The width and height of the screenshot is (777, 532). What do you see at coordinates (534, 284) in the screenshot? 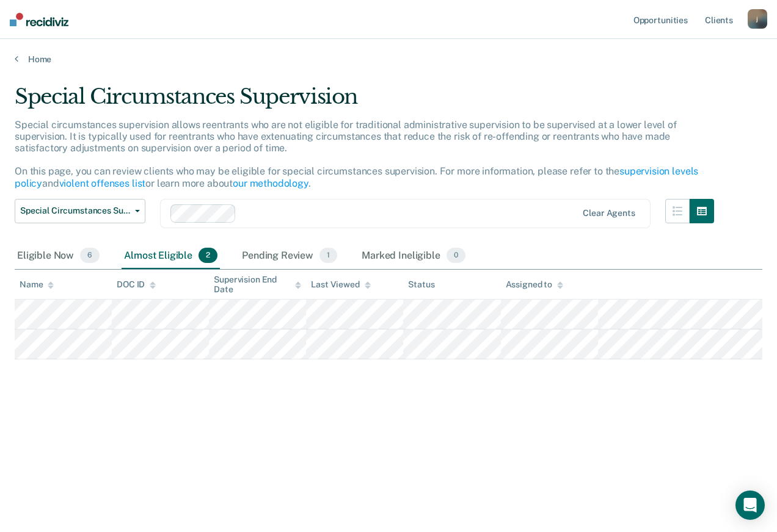
I see `div: Assigned to` at bounding box center [534, 284].